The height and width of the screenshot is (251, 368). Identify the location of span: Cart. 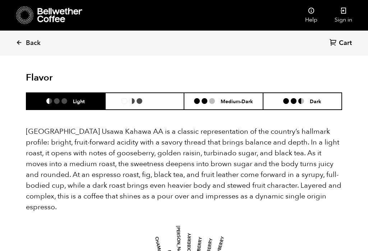
(345, 43).